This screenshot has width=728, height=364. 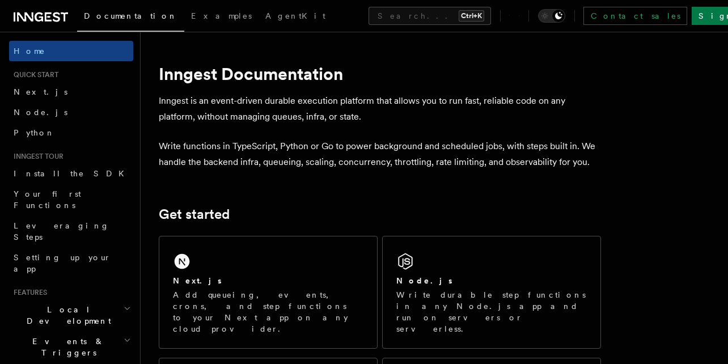 What do you see at coordinates (130, 18) in the screenshot?
I see `a: Documentation` at bounding box center [130, 18].